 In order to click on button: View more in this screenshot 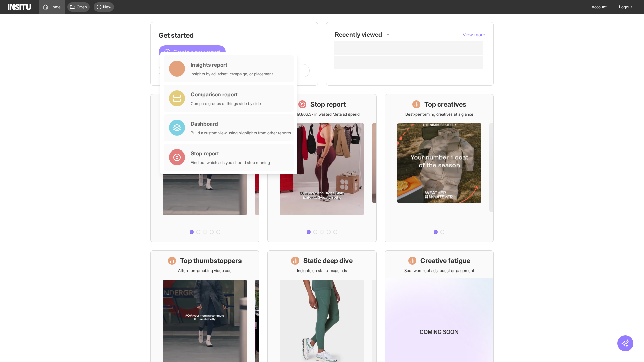, I will do `click(474, 34)`.